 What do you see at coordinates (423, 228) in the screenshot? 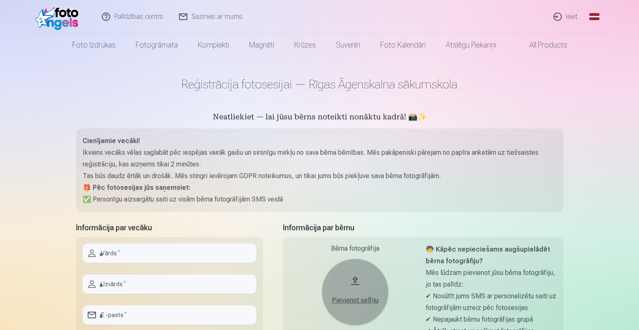
I see `h5: Informācija par bērnu` at bounding box center [423, 228].